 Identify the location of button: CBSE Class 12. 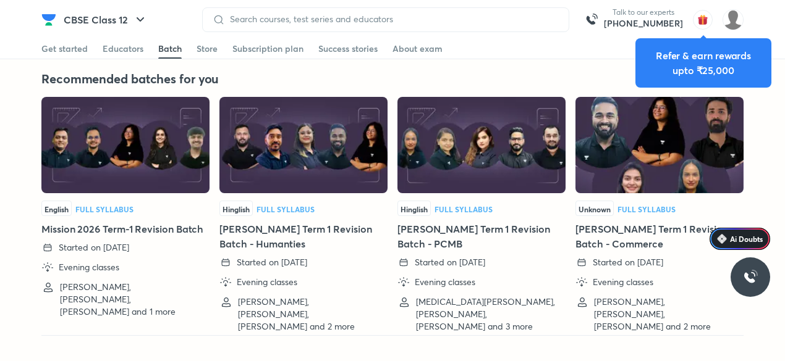
(106, 20).